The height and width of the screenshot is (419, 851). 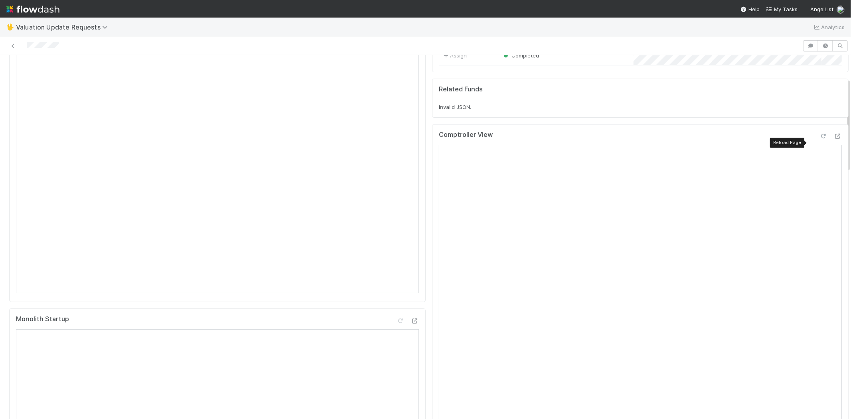 I want to click on img: avatar_5106bb14-94e9-4897-80de-6ae81081f36d.png, so click(x=841, y=10).